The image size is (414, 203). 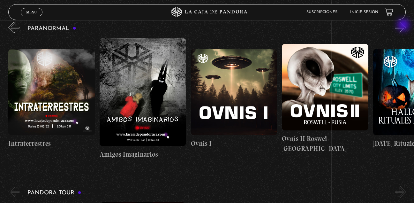 What do you see at coordinates (51, 99) in the screenshot?
I see `a: Intraterrestres` at bounding box center [51, 99].